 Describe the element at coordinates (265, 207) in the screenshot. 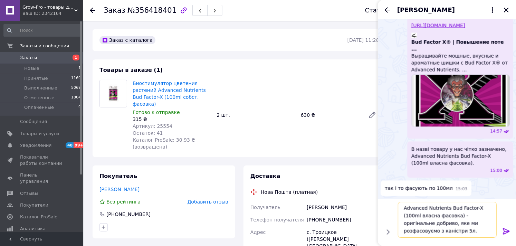

I see `span: Получатель` at that location.